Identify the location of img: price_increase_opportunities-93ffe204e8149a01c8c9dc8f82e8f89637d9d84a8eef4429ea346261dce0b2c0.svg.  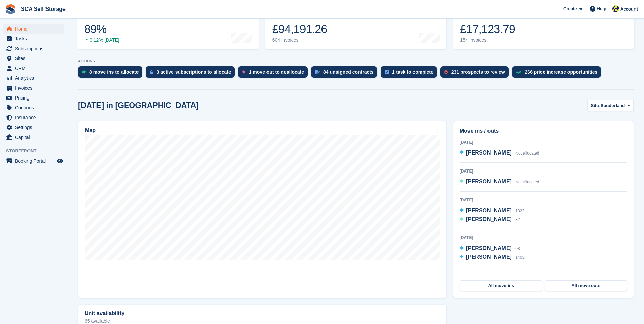
(519, 72).